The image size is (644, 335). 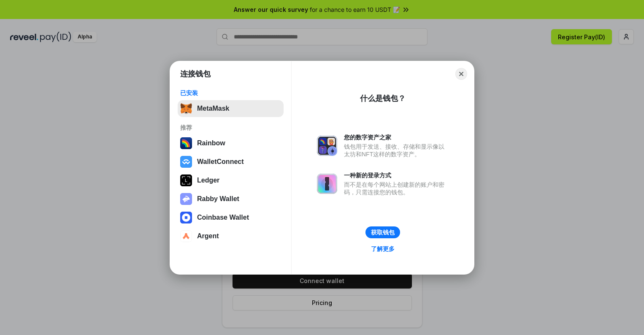 What do you see at coordinates (208, 180) in the screenshot?
I see `div: Ledger` at bounding box center [208, 180].